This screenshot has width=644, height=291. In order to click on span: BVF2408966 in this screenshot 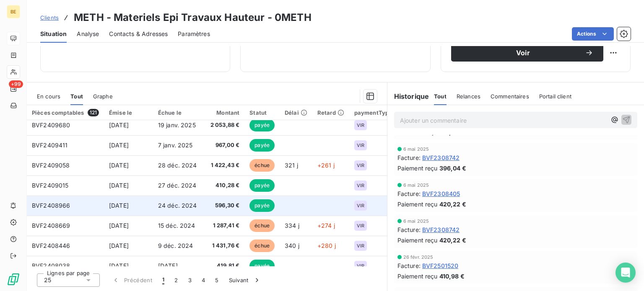, I will do `click(51, 205)`.